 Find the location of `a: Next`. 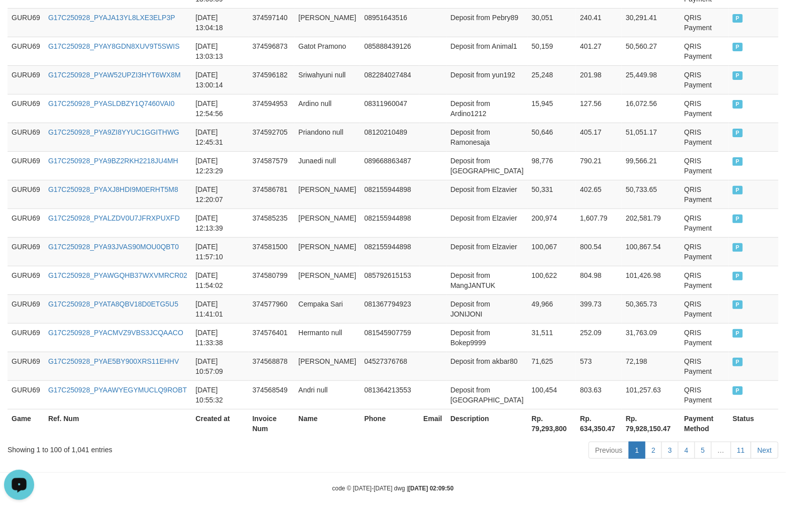

a: Next is located at coordinates (764, 450).